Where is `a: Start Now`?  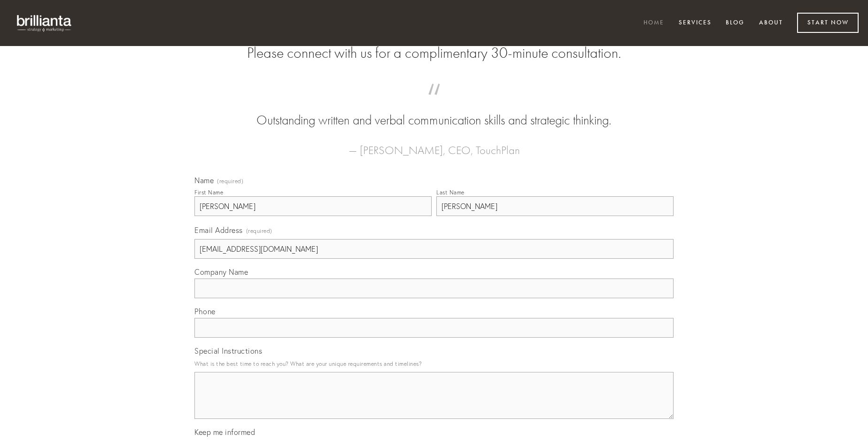 a: Start Now is located at coordinates (828, 22).